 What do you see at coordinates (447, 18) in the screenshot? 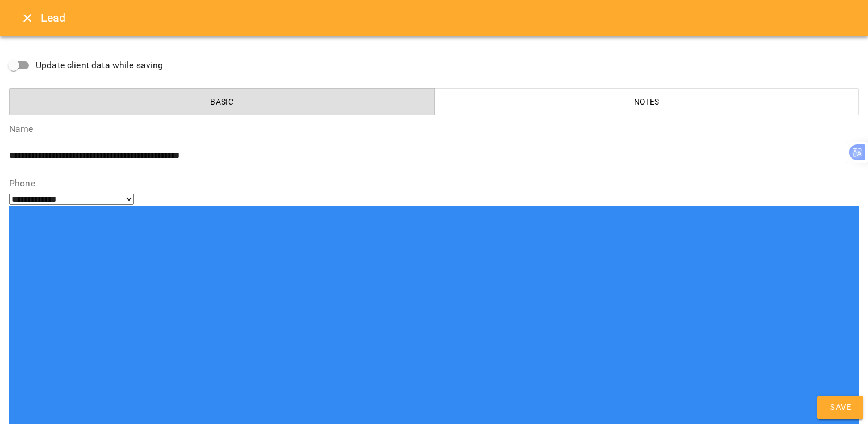
I see `h6: Lead` at bounding box center [447, 18].